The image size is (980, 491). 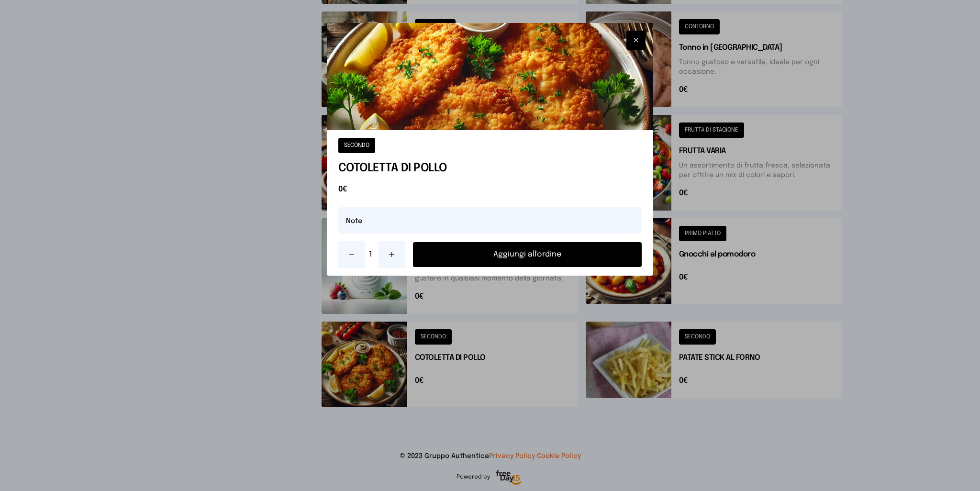 What do you see at coordinates (527, 254) in the screenshot?
I see `button: Aggiungi all'ordine` at bounding box center [527, 254].